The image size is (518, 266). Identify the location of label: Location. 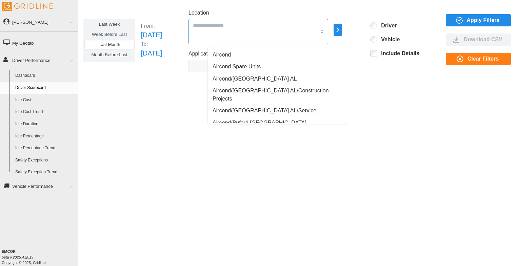
(199, 13).